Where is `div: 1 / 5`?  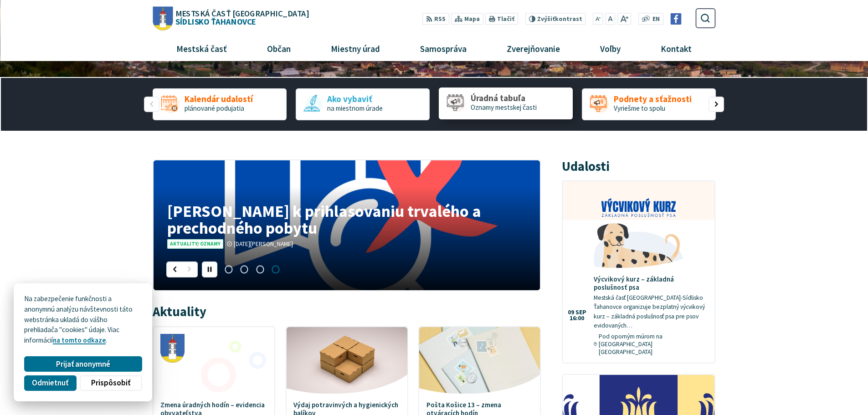
div: 1 / 5 is located at coordinates (219, 104).